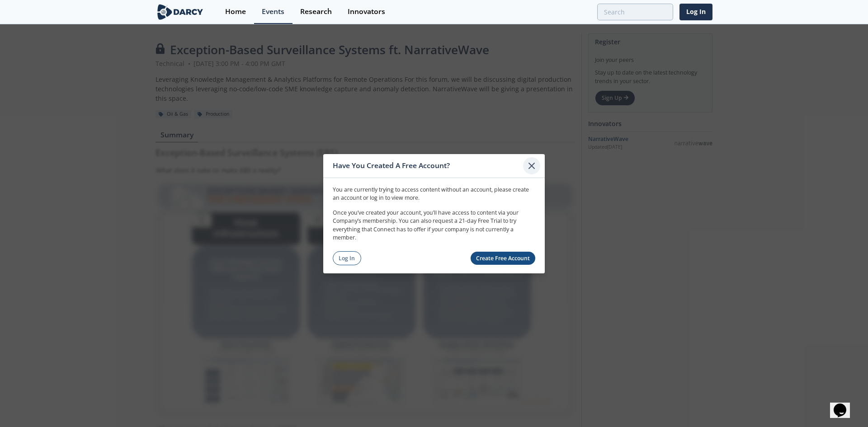 This screenshot has width=868, height=427. I want to click on div: Research, so click(316, 12).